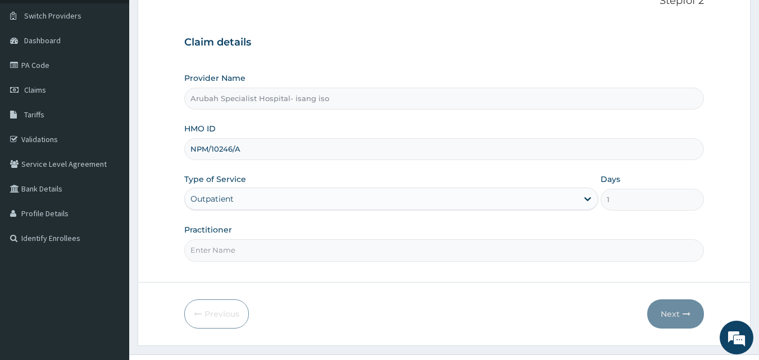 Image resolution: width=759 pixels, height=360 pixels. I want to click on textarea: Type your message and hit 'Enter', so click(110, 260).